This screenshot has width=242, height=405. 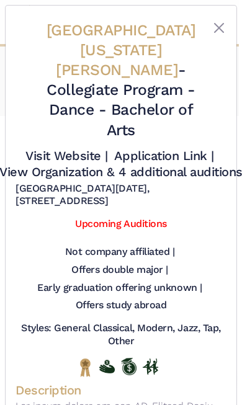 I want to click on img: Offers Scholarship, so click(x=128, y=367).